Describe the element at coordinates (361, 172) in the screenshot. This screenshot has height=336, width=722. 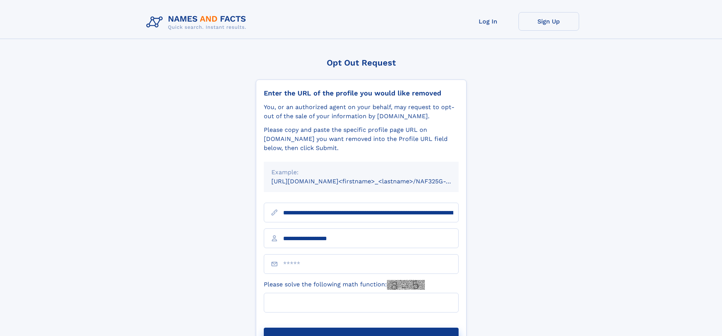
I see `div: Example:` at that location.